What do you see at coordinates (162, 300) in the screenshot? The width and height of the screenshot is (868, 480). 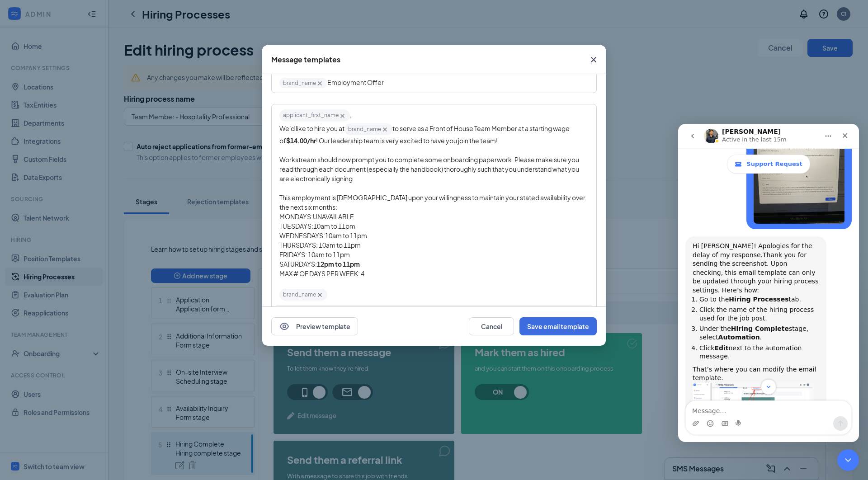 I see `button: Send a message…` at bounding box center [162, 300].